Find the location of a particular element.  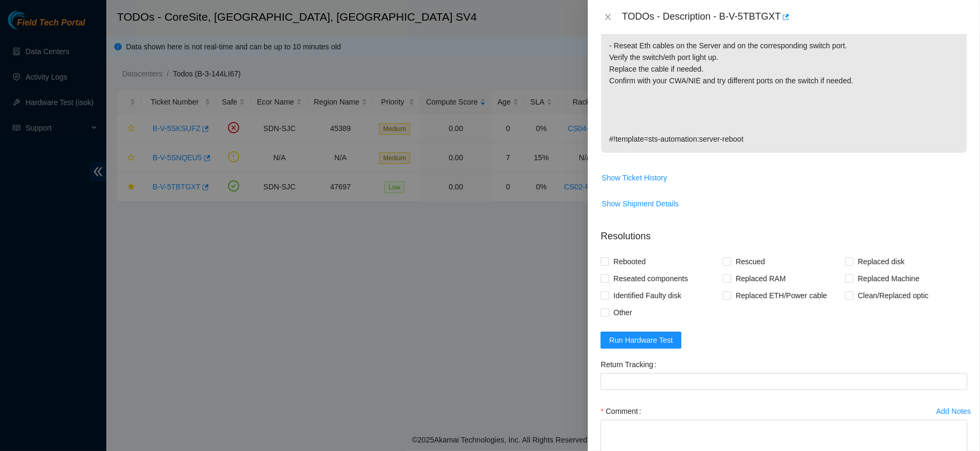

label: Comment is located at coordinates (623, 411).